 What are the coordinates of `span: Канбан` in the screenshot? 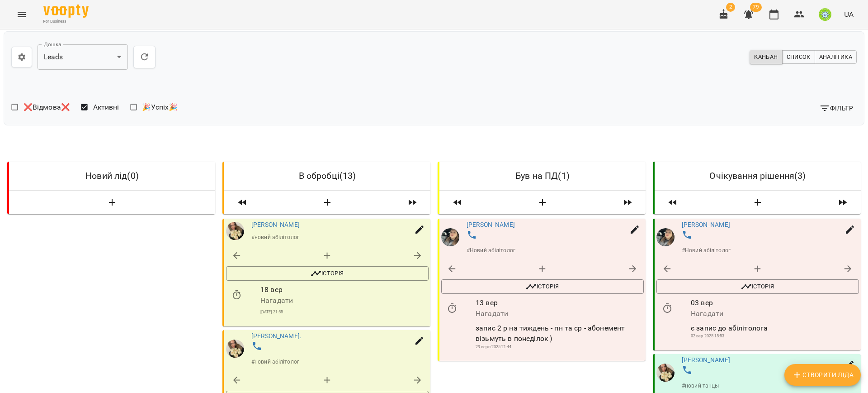 It's located at (766, 57).